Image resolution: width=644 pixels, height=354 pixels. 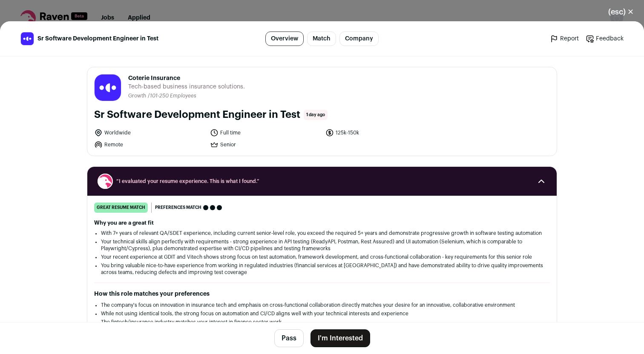 What do you see at coordinates (173, 96) in the screenshot?
I see `span: 101-250 Employees` at bounding box center [173, 96].